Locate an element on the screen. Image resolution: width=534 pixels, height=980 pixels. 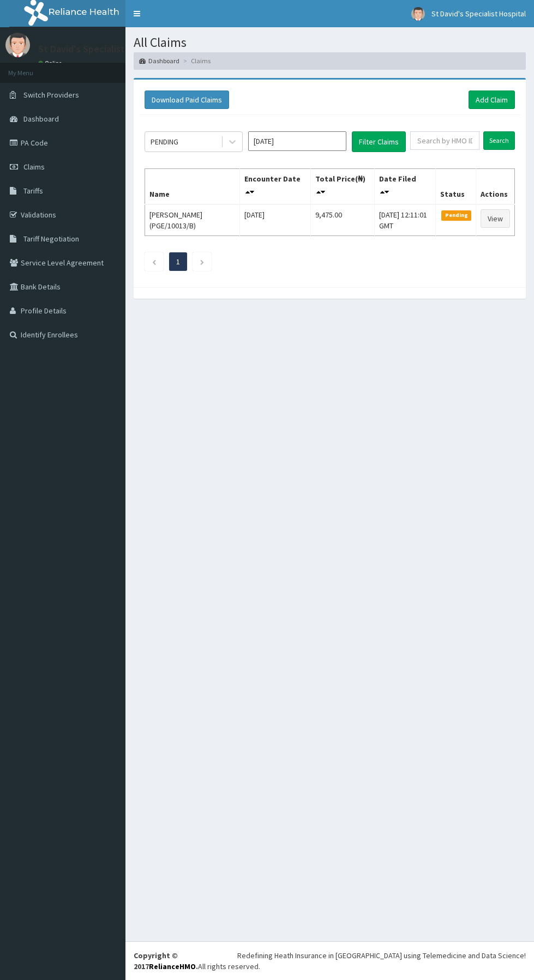
strong: Copyright © 2017 . is located at coordinates (166, 961).